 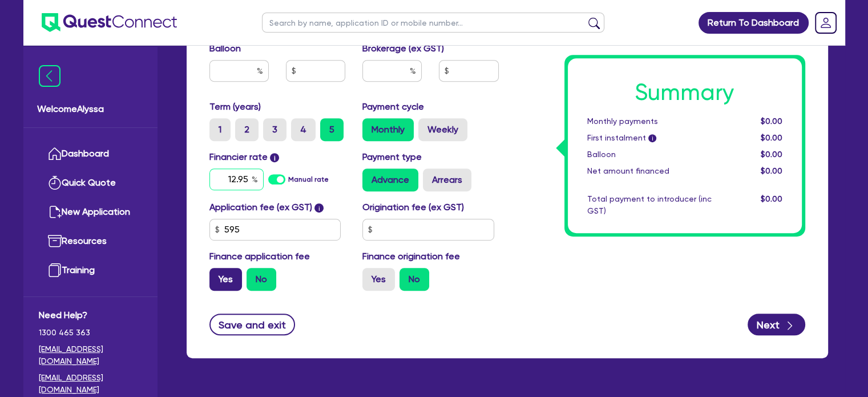 I want to click on img: icon-menu-close, so click(x=50, y=76).